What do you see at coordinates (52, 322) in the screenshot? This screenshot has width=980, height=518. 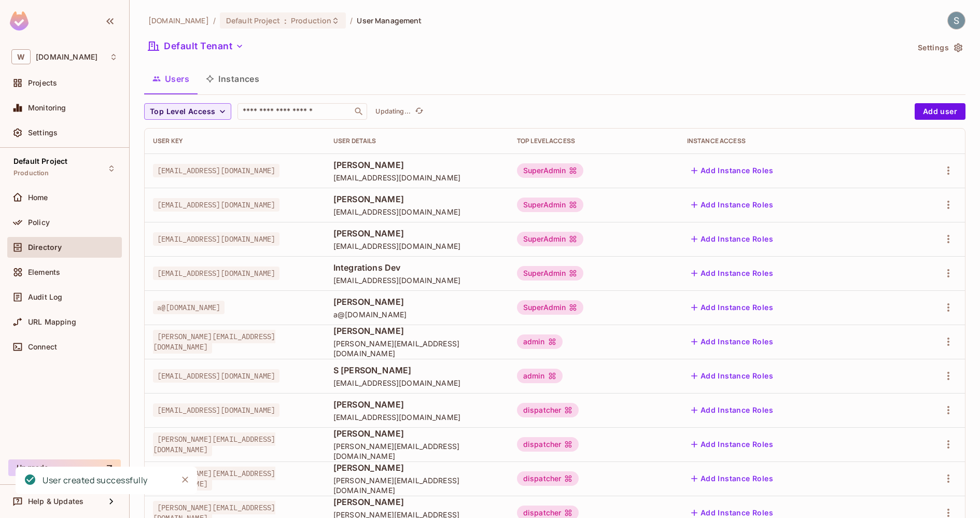 I see `span: URL Mapping` at bounding box center [52, 322].